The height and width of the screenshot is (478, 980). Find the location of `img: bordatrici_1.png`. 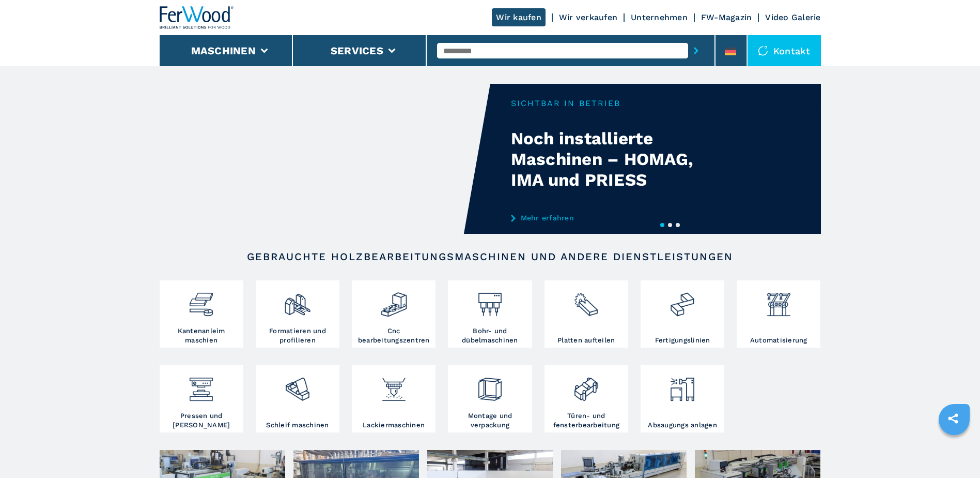

img: bordatrici_1.png is located at coordinates (201, 301).